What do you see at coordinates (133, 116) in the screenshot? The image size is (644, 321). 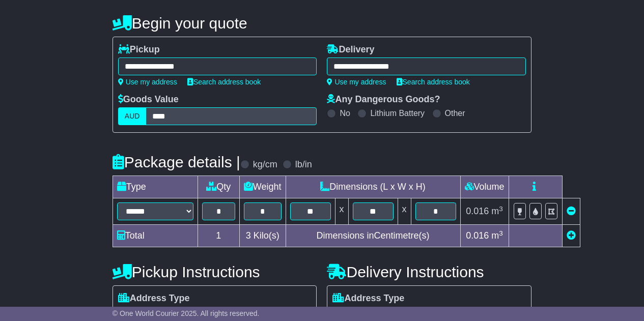 I see `label: AUD` at bounding box center [133, 116].